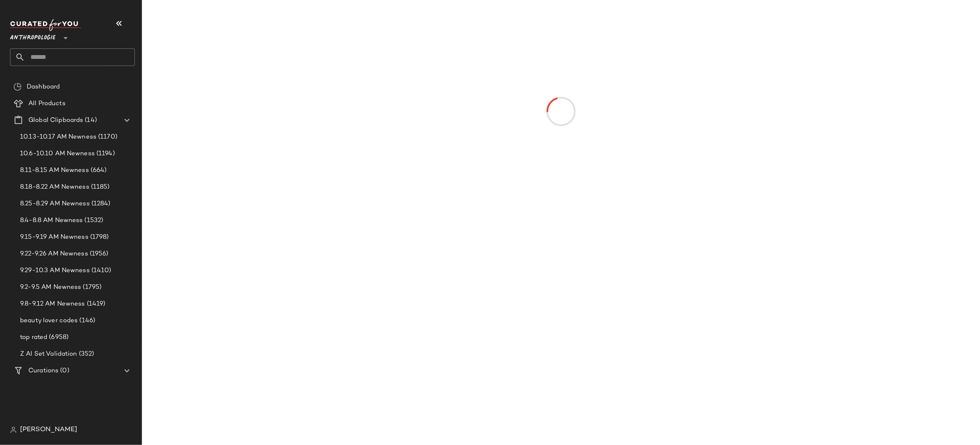 This screenshot has height=445, width=980. I want to click on span: (1795), so click(91, 287).